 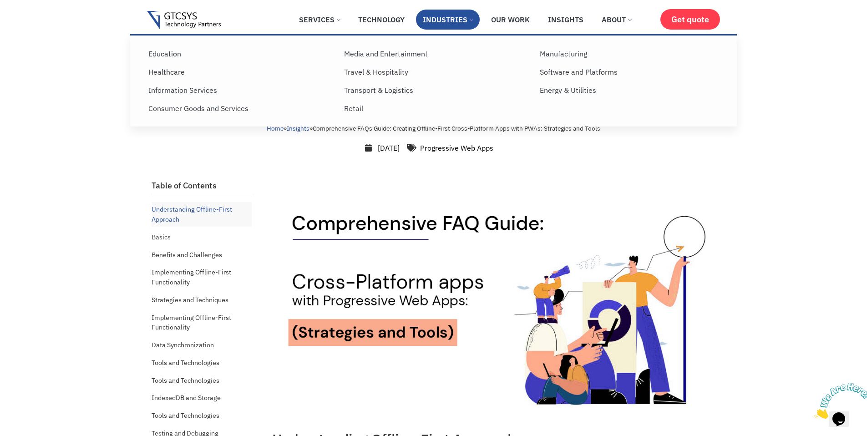 I want to click on a: Energy & Utilities, so click(x=631, y=90).